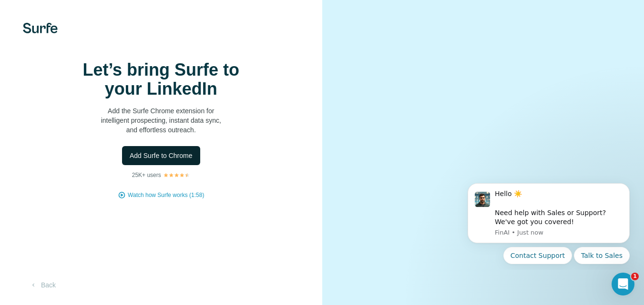  I want to click on div: Quick reply options, so click(95, 81).